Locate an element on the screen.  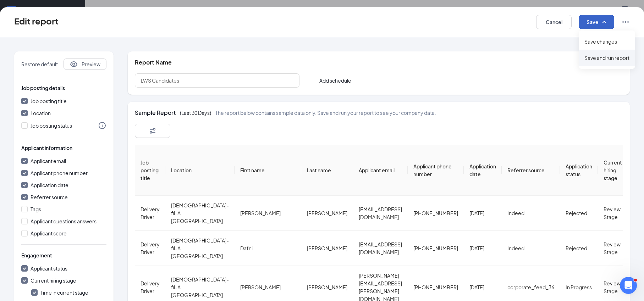
h3: Sample Report is located at coordinates (155, 113).